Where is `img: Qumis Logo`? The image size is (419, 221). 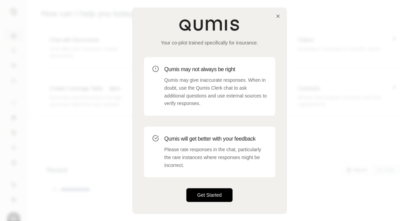 img: Qumis Logo is located at coordinates (210, 25).